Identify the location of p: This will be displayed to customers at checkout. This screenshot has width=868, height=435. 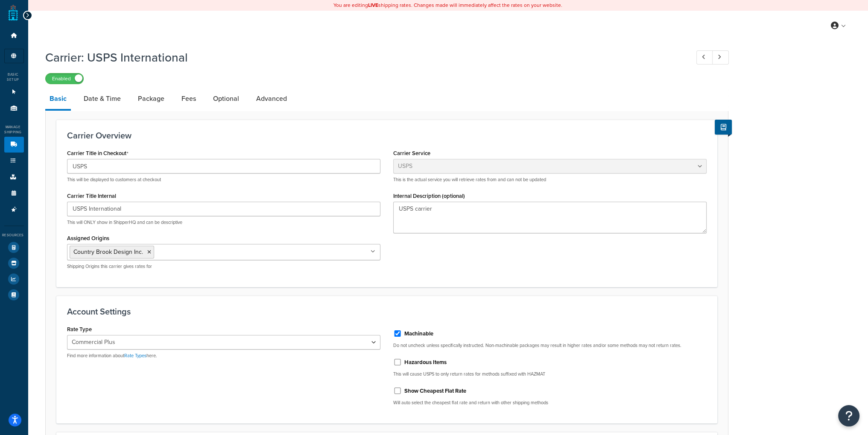
(224, 179).